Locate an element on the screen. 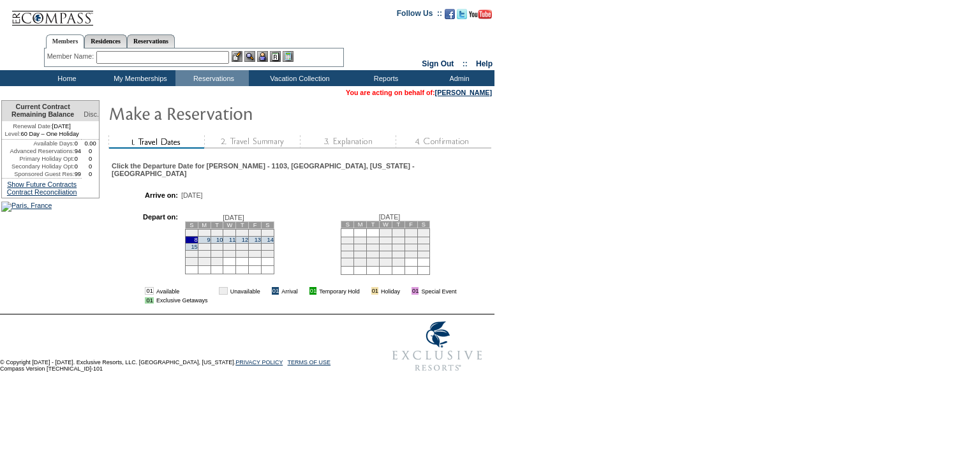 Image resolution: width=980 pixels, height=465 pixels. a: Sign Out is located at coordinates (438, 64).